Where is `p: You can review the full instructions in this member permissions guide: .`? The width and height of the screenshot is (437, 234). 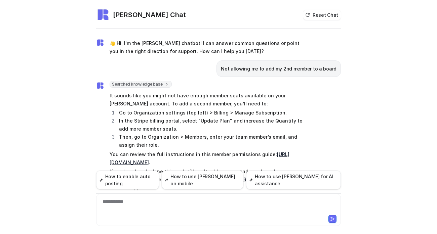
p: You can review the full instructions in this member permissions guide: . is located at coordinates (208, 159).